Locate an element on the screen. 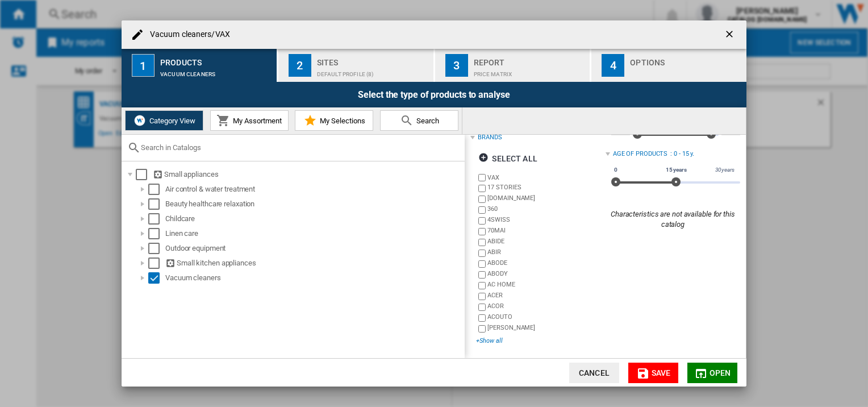 This screenshot has width=868, height=407. ng-md-icon: getI18NText('BUTTONS.CLOSE_DIALOG') is located at coordinates (731, 35).